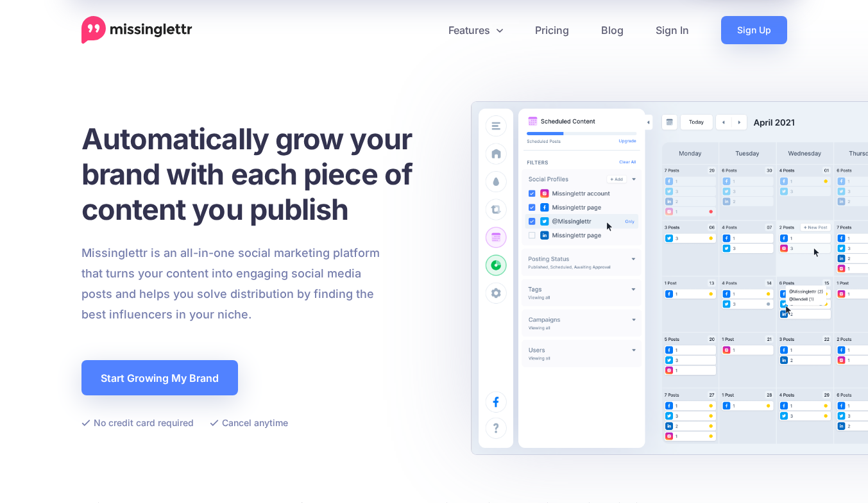 The image size is (868, 503). I want to click on a: Pricing, so click(552, 30).